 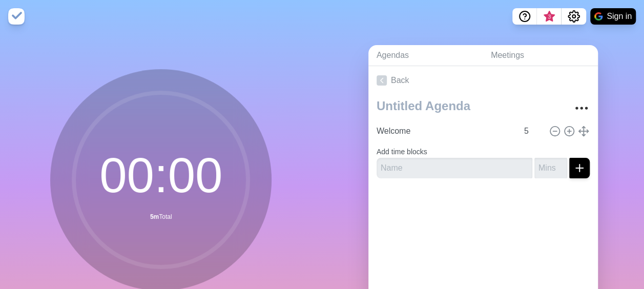 I want to click on button: Settings, so click(x=574, y=16).